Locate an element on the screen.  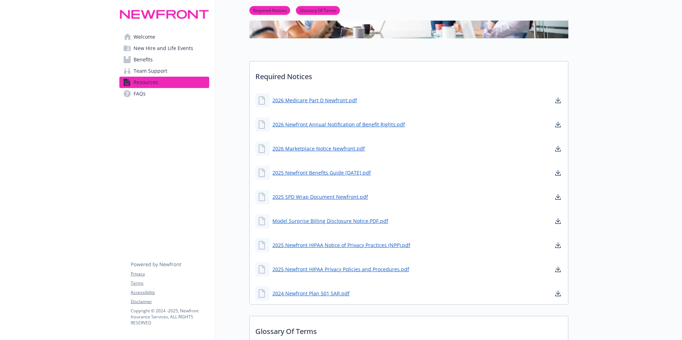
p: Required Notices is located at coordinates (409, 75).